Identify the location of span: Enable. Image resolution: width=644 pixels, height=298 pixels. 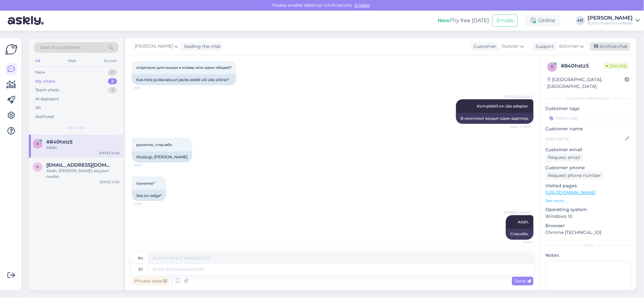
(362, 5).